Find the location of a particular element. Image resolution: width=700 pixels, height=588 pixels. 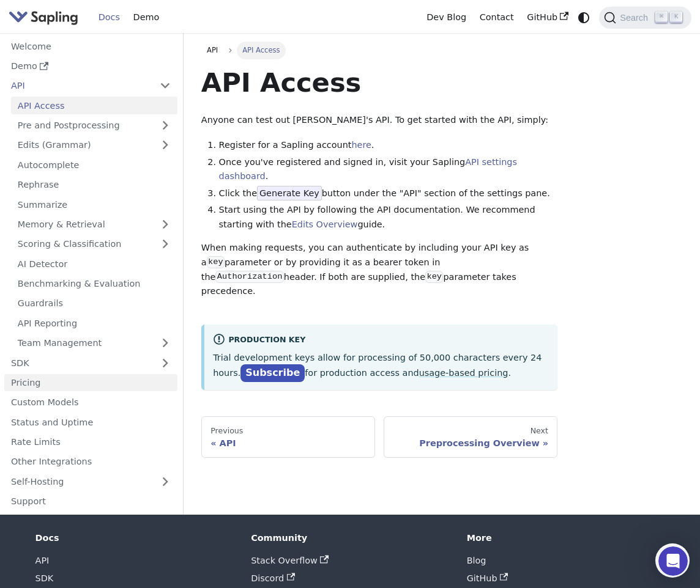

a: Other Integrations is located at coordinates (91, 461).